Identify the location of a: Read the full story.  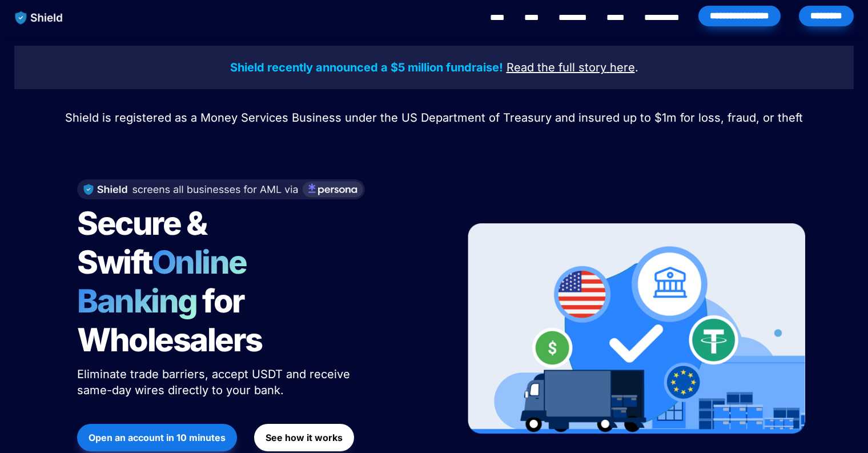
(557, 68).